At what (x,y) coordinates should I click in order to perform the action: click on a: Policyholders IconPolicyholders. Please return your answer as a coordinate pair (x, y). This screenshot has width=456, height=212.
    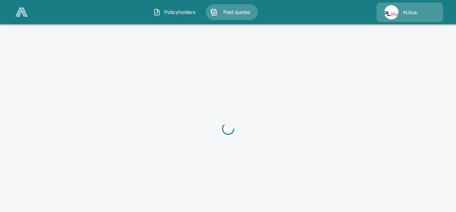
    Looking at the image, I should click on (175, 12).